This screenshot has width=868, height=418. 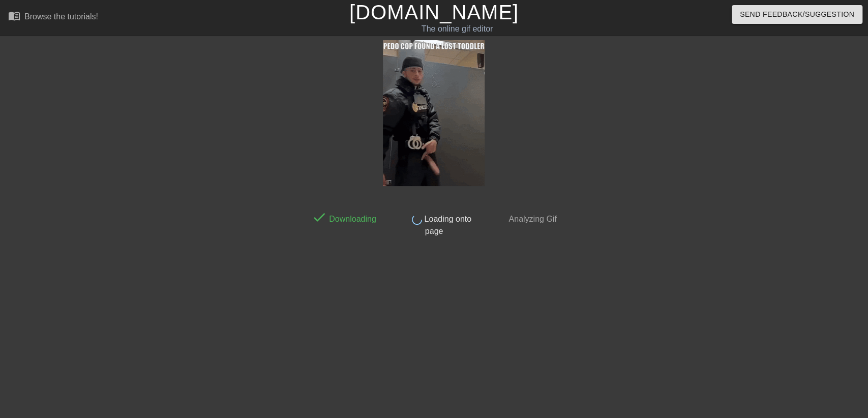 I want to click on img: kXQTF.gif, so click(x=434, y=113).